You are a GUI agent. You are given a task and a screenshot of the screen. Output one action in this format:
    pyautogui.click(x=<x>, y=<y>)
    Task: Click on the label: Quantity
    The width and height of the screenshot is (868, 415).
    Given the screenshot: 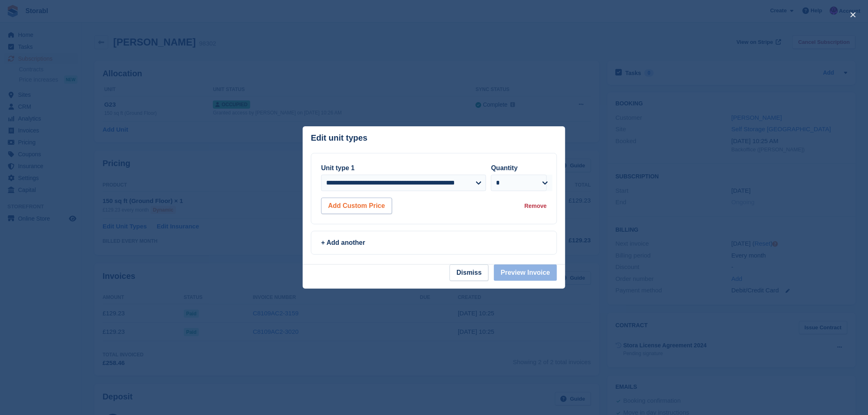 What is the action you would take?
    pyautogui.click(x=504, y=168)
    